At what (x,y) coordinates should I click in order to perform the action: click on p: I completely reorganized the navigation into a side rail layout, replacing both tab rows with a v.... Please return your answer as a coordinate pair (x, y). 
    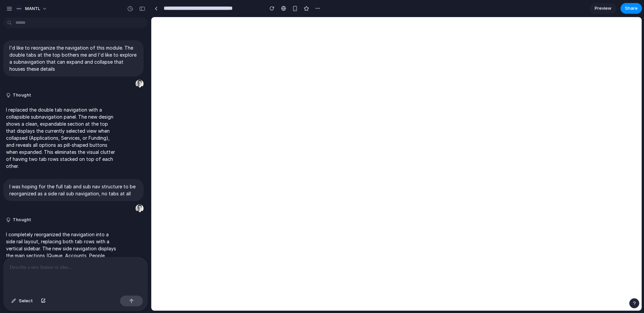
    Looking at the image, I should click on (62, 259).